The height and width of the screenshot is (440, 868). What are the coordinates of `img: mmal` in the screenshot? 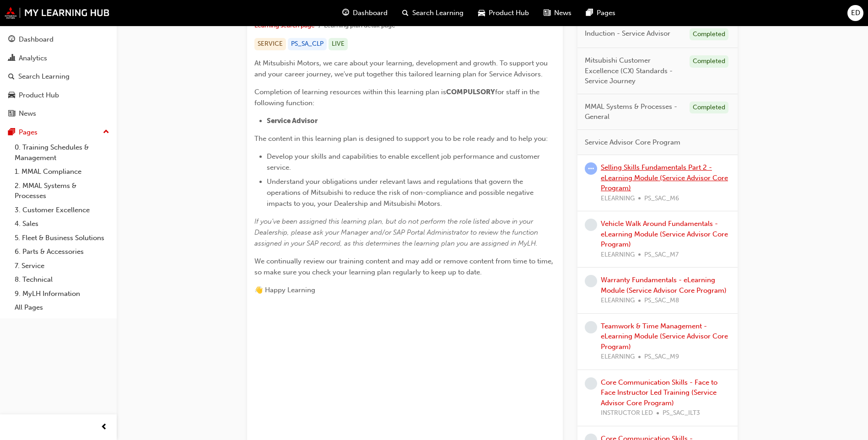 It's located at (57, 13).